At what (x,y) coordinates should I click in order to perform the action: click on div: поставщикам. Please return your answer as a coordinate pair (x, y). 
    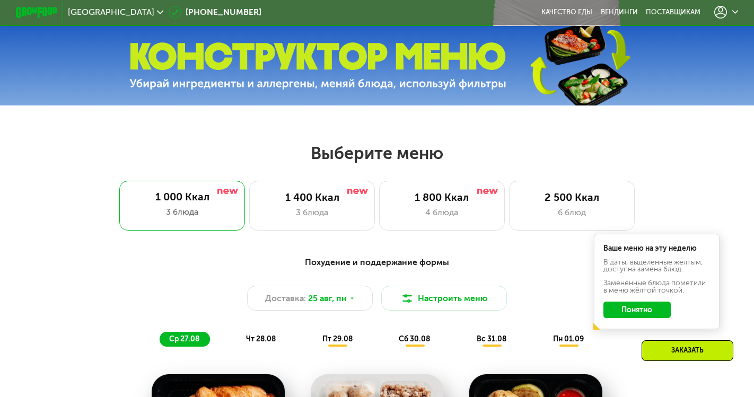
    Looking at the image, I should click on (673, 12).